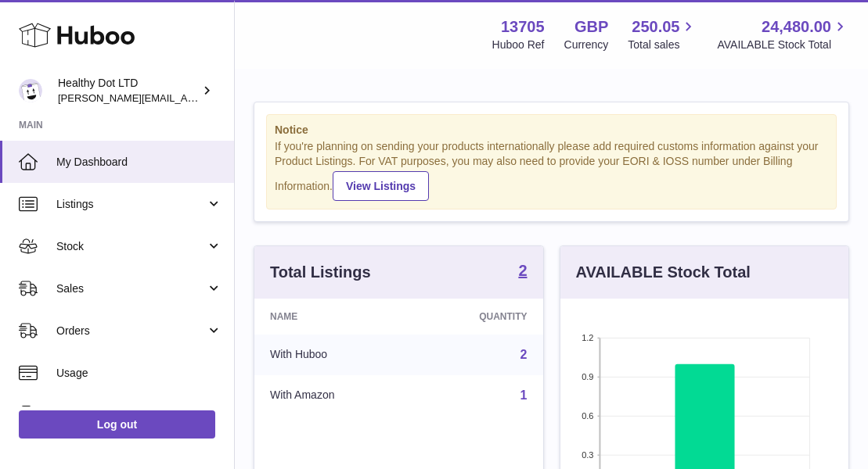 Image resolution: width=868 pixels, height=469 pixels. I want to click on span: My Dashboard, so click(139, 162).